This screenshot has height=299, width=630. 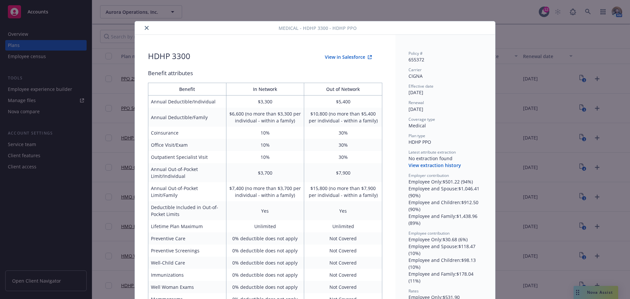 I want to click on td: $3,300, so click(x=265, y=102).